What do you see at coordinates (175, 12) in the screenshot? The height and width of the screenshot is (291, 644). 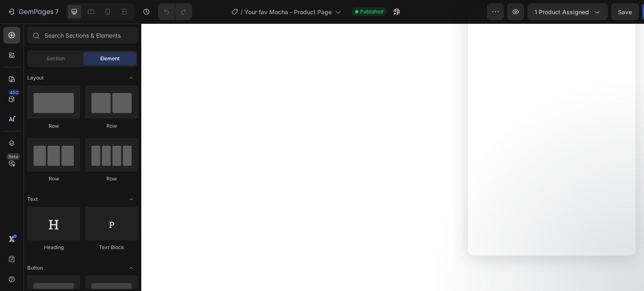 I see `div: Undo/Redo` at bounding box center [175, 12].